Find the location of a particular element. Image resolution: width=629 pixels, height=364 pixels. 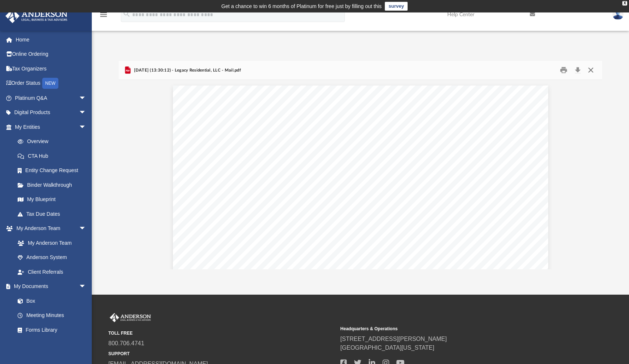

a: 800.706.4741 is located at coordinates (126, 344).